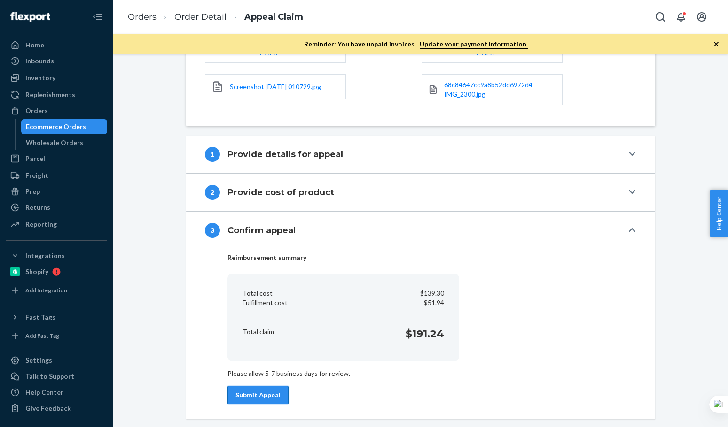  What do you see at coordinates (701, 17) in the screenshot?
I see `button: Open account menu` at bounding box center [701, 17].